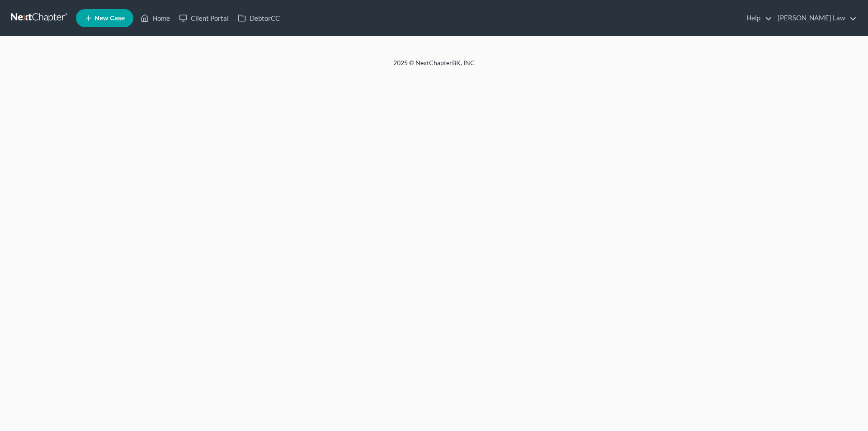  What do you see at coordinates (434, 67) in the screenshot?
I see `div: 2025 © NextChapterBK, INC` at bounding box center [434, 67].